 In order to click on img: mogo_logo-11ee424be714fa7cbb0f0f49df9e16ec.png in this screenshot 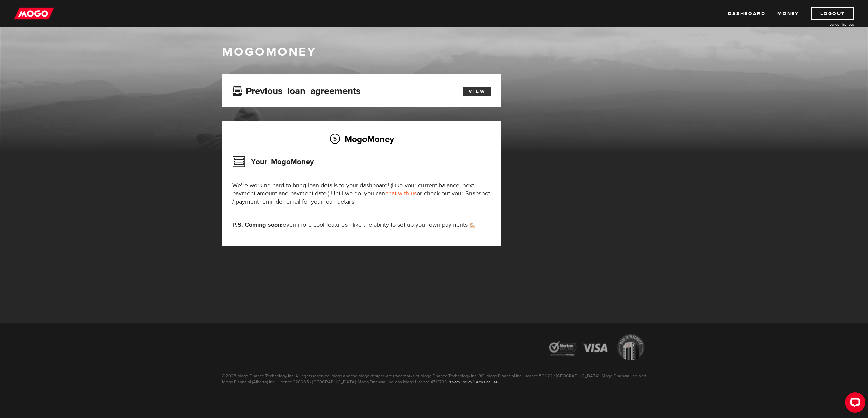, I will do `click(34, 13)`.